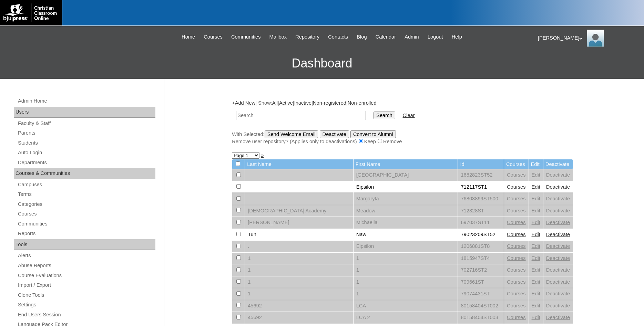  Describe the element at coordinates (334, 134) in the screenshot. I see `input: Deactivate` at that location.